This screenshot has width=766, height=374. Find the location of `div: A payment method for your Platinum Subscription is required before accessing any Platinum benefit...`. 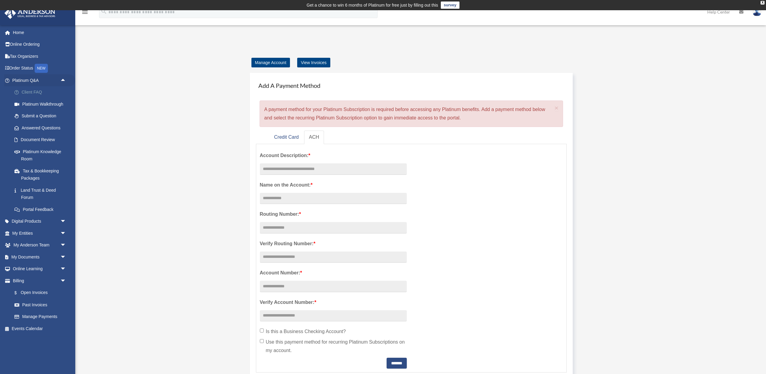

div: A payment method for your Platinum Subscription is required before accessing any Platinum benefit... is located at coordinates (411, 114).